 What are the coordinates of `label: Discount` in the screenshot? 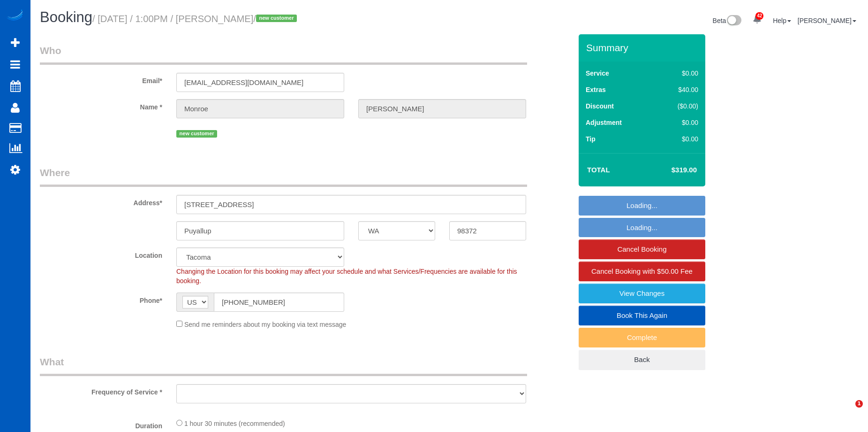 It's located at (600, 106).